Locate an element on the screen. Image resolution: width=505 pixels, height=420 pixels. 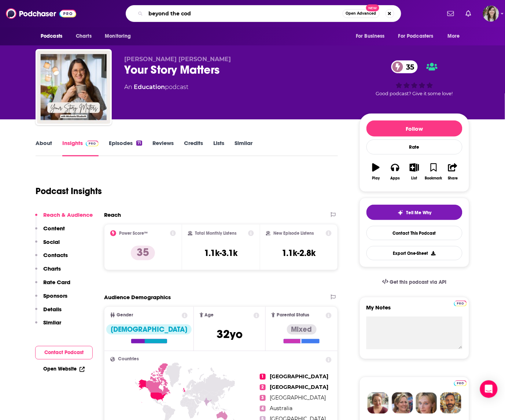
span: 3 is located at coordinates (262, 398).